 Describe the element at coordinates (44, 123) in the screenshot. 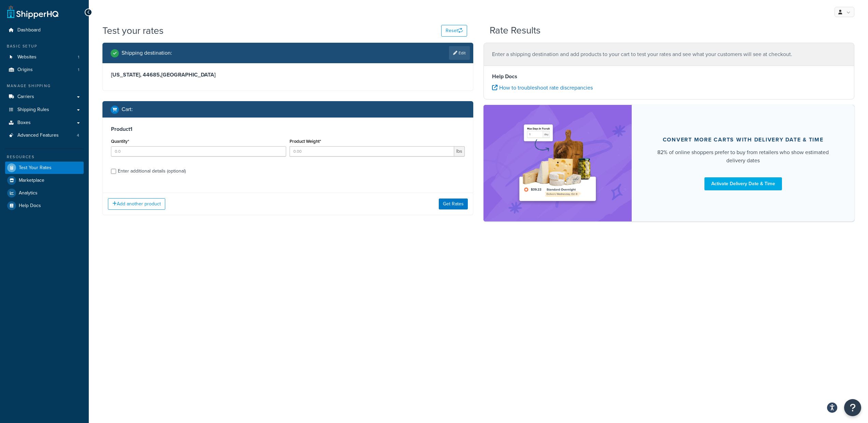

I see `li: Boxes` at that location.